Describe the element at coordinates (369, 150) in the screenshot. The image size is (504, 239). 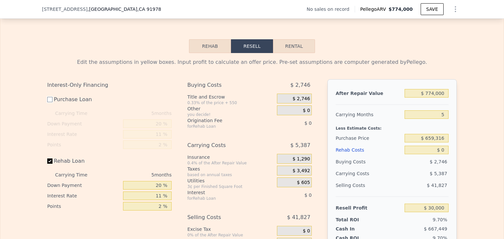
I see `div: Rehab Costs` at that location.